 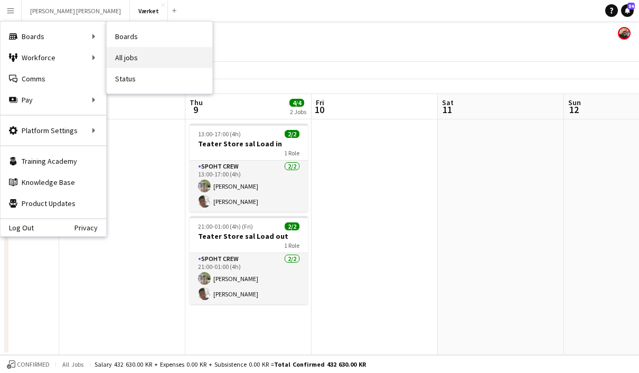 What do you see at coordinates (33, 364) in the screenshot?
I see `span: Confirmed` at bounding box center [33, 364].